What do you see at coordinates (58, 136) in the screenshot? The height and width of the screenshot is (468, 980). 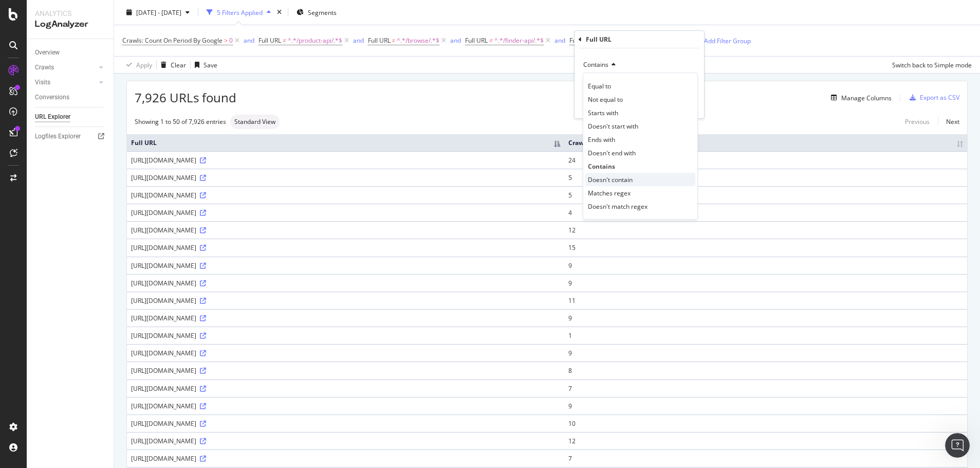 I see `div: Logfiles Explorer` at bounding box center [58, 136].